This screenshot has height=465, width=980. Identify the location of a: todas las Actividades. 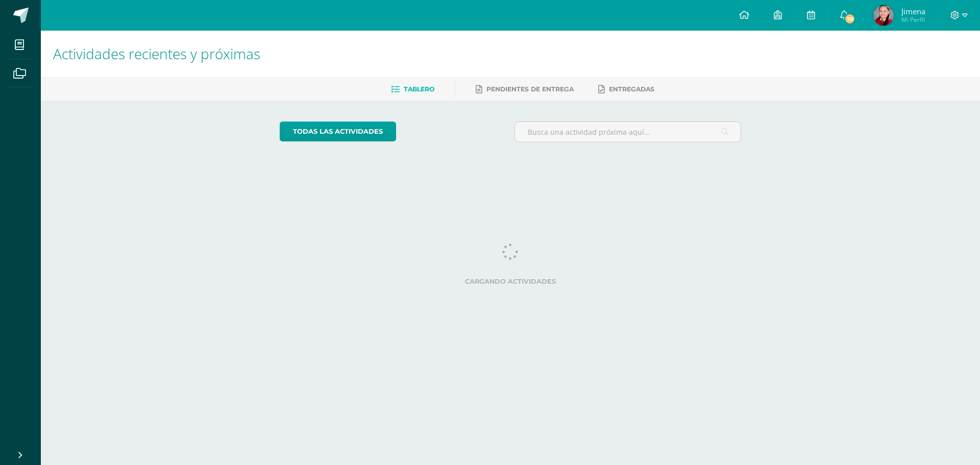
(338, 131).